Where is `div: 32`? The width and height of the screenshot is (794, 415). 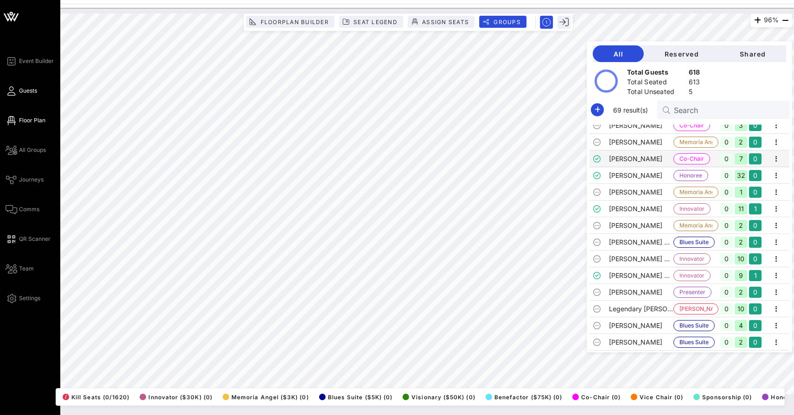 div: 32 is located at coordinates (740, 176).